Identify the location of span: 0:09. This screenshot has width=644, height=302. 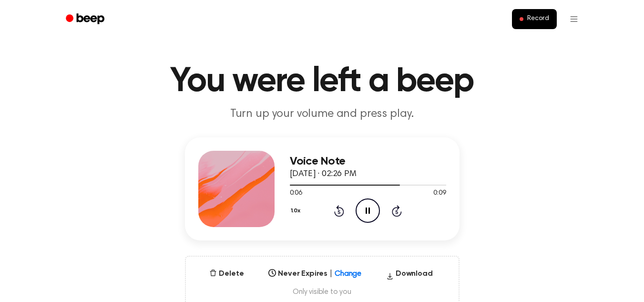
(440, 193).